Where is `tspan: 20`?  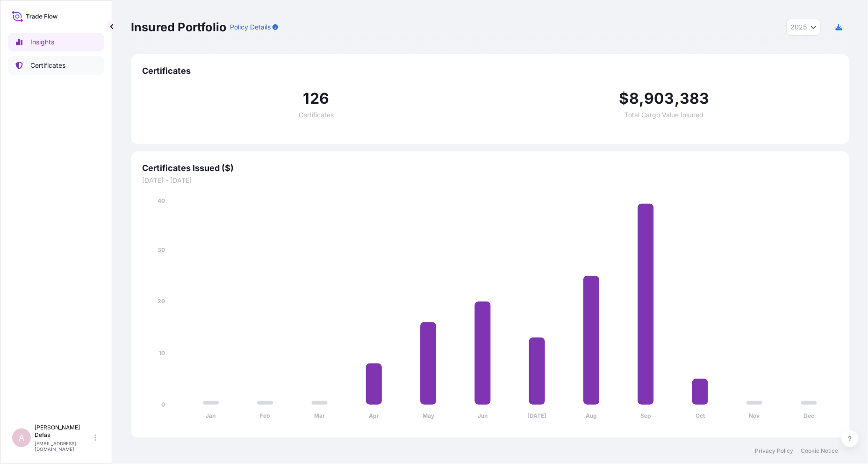
tspan: 20 is located at coordinates (161, 301).